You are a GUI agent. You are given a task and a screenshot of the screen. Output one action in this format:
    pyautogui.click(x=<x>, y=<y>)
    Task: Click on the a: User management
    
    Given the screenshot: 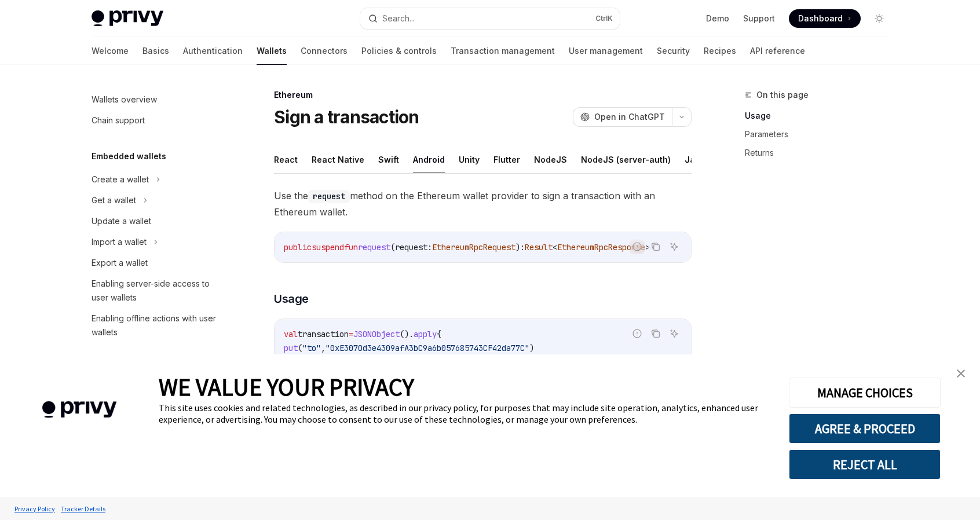 What is the action you would take?
    pyautogui.click(x=606, y=51)
    